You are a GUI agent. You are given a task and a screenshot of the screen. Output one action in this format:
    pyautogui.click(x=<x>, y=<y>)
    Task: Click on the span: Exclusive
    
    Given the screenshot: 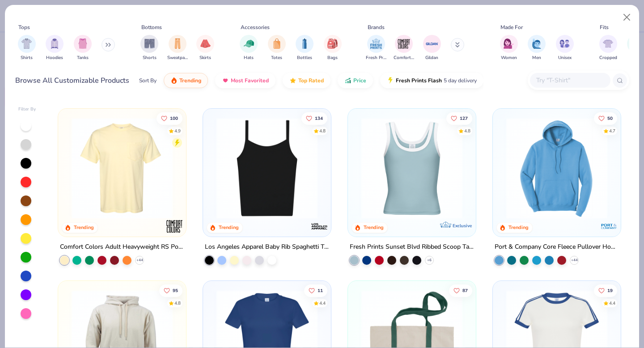 What is the action you would take?
    pyautogui.click(x=462, y=225)
    